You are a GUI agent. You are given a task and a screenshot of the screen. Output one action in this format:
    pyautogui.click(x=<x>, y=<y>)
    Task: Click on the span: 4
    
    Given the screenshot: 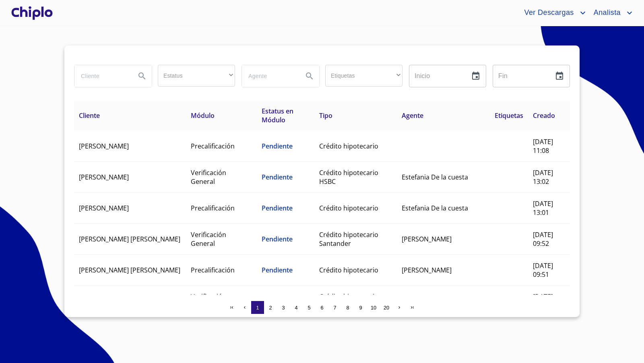 What is the action you would take?
    pyautogui.click(x=296, y=307)
    